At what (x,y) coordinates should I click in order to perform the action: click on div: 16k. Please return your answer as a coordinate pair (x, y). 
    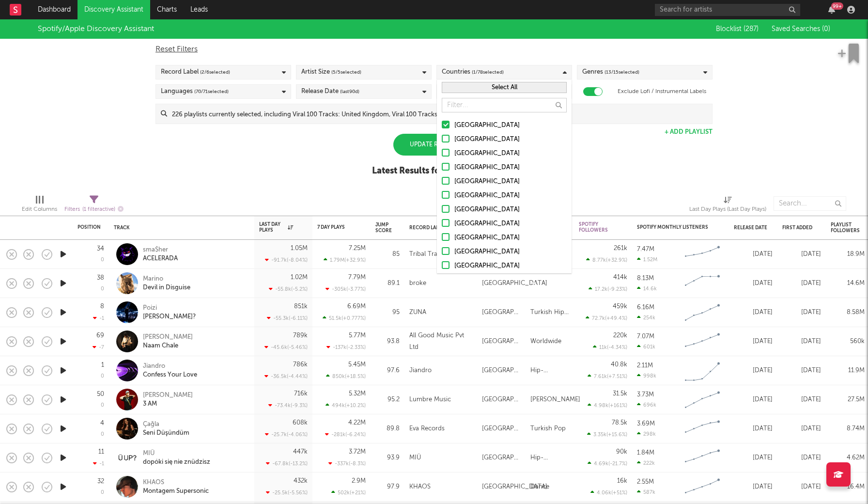
    Looking at the image, I should click on (623, 481).